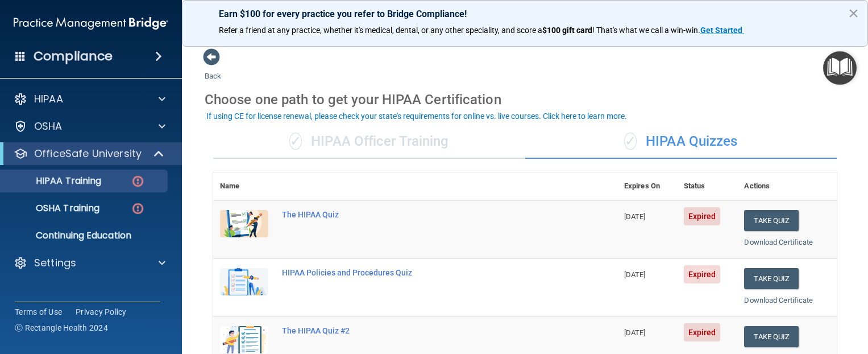  What do you see at coordinates (87, 153) in the screenshot?
I see `p: OfficeSafe University` at bounding box center [87, 153].